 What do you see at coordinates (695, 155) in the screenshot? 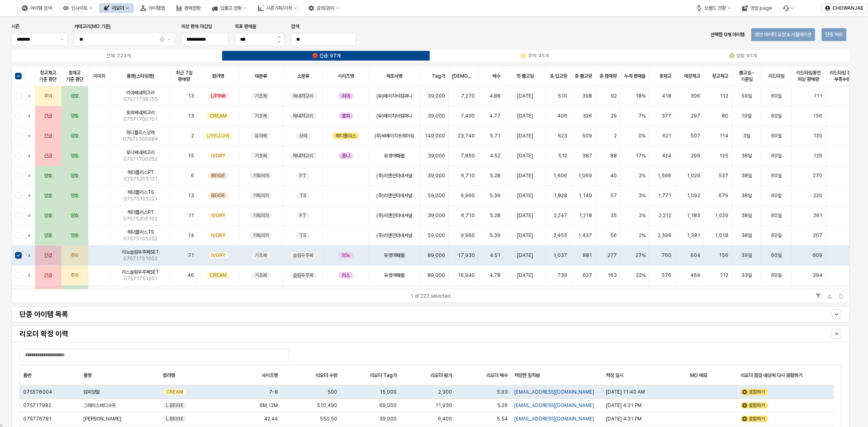
I see `span: 299` at bounding box center [695, 155].